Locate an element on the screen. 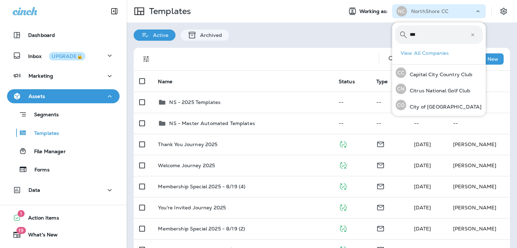 Image resolution: width=517 pixels, height=248 pixels. p: NS - 2025 Templates is located at coordinates (195, 102).